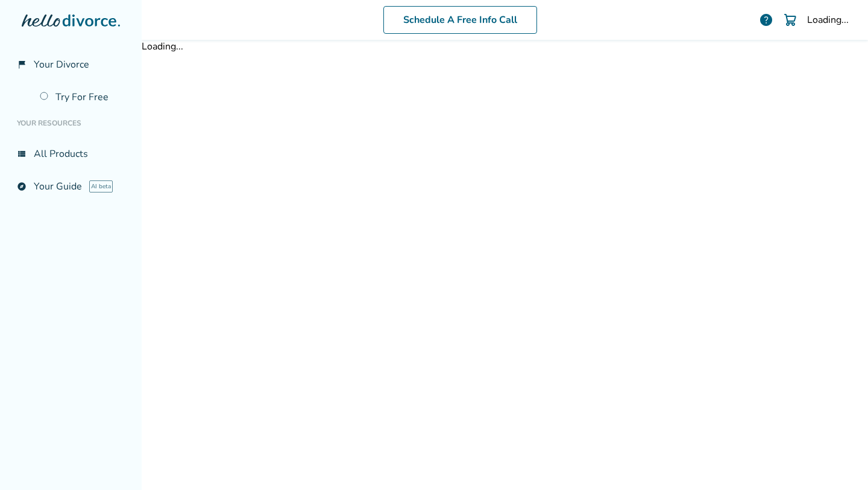 This screenshot has height=490, width=868. Describe the element at coordinates (22, 154) in the screenshot. I see `span: view_list` at that location.